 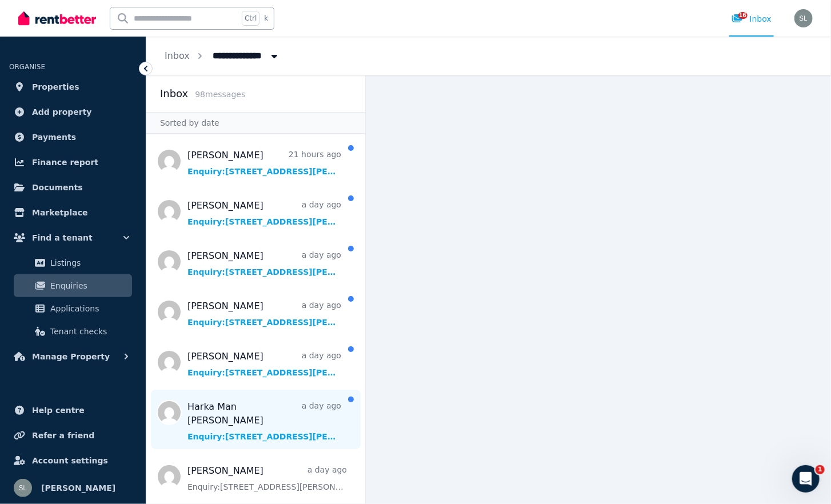 What do you see at coordinates (743, 16) in the screenshot?
I see `span: 16` at bounding box center [743, 16].